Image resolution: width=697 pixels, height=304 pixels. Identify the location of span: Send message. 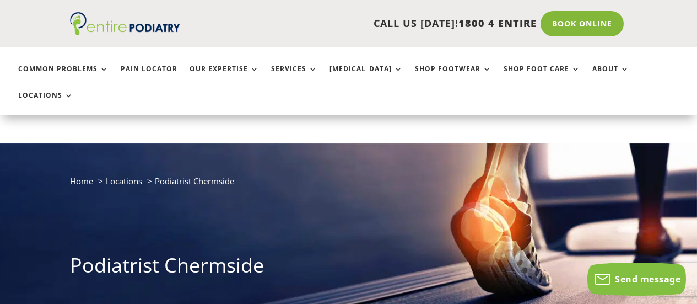
(648, 279).